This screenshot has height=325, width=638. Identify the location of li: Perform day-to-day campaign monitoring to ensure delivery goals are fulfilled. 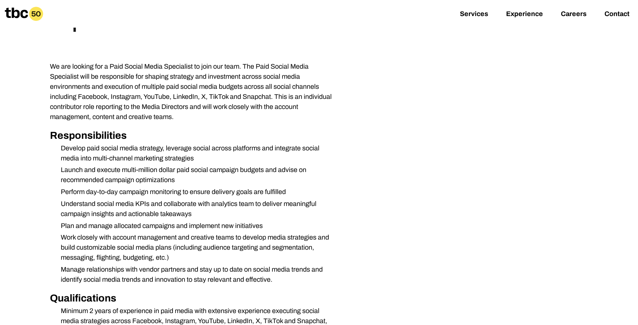
(195, 192).